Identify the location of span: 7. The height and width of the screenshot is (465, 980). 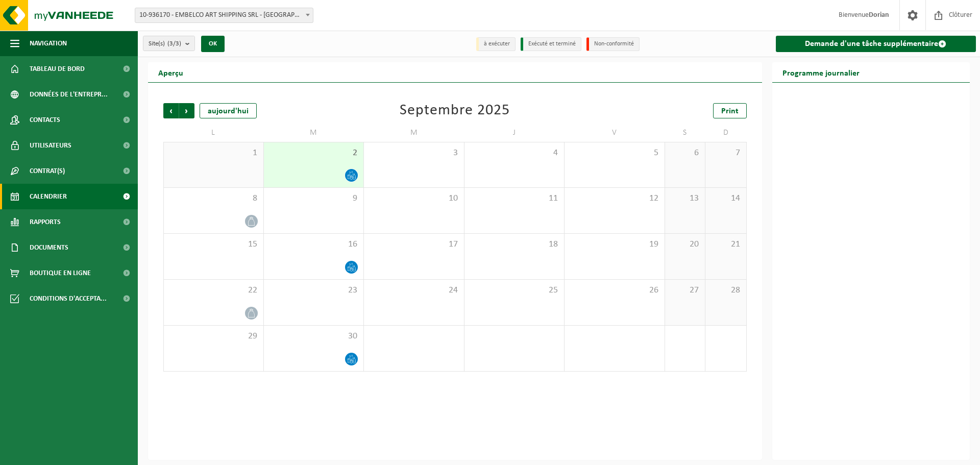
(725, 153).